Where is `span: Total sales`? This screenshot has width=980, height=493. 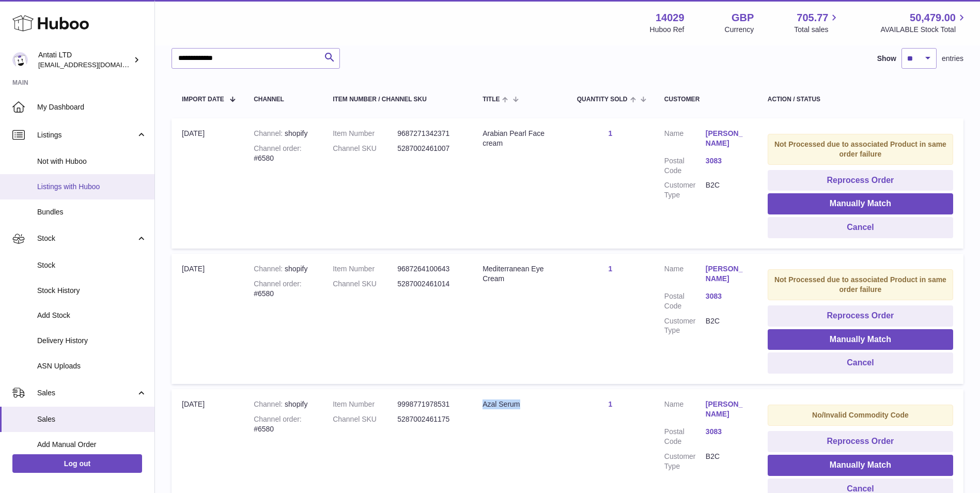 span: Total sales is located at coordinates (817, 29).